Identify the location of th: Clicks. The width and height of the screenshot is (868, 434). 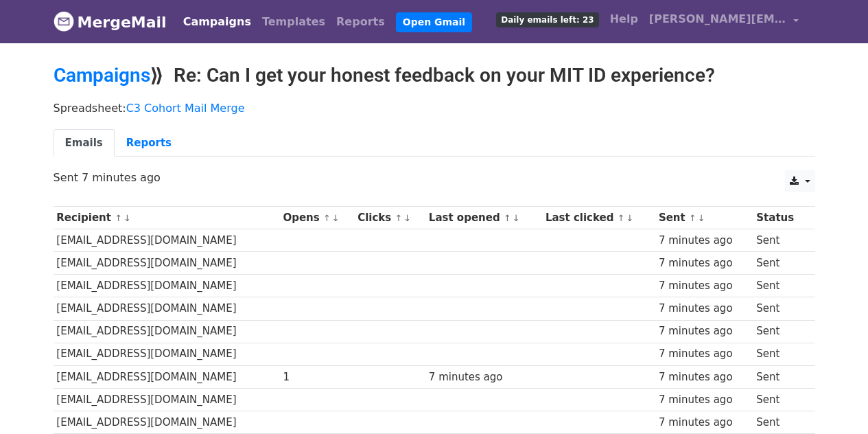
(390, 217).